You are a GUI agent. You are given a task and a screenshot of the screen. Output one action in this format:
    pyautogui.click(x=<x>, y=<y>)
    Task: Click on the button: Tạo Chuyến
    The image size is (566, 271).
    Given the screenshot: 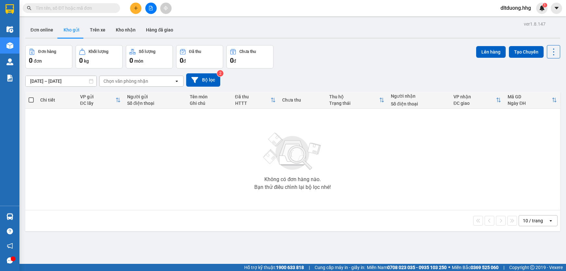 What is the action you would take?
    pyautogui.click(x=527, y=52)
    